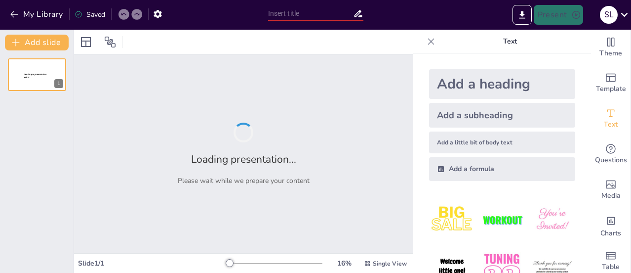 The image size is (631, 273). I want to click on button: Export to PowerPoint, so click(522, 15).